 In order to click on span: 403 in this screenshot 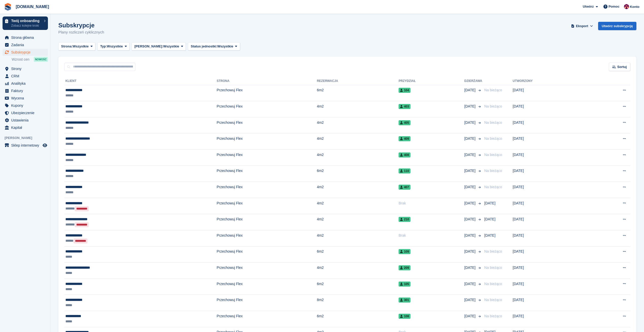, I will do `click(404, 106)`.